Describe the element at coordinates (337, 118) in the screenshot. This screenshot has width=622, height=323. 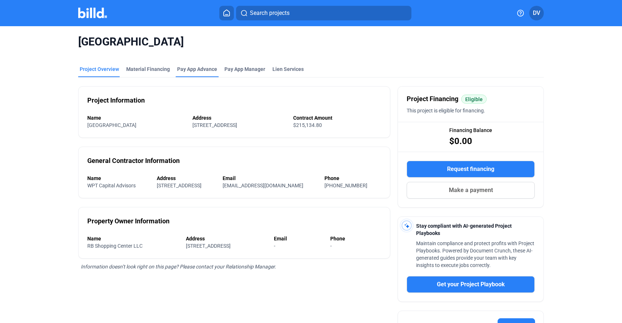
I see `div: Contract Amount` at that location.